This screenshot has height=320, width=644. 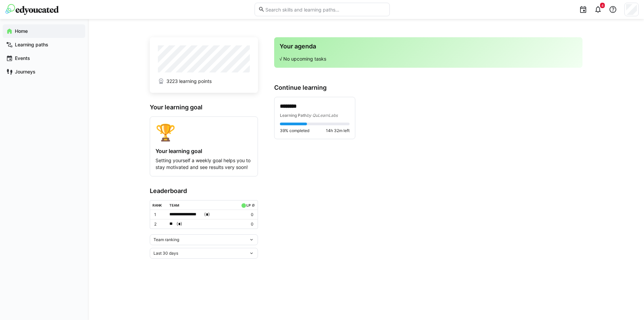 What do you see at coordinates (166, 253) in the screenshot?
I see `span: Last 30 days` at bounding box center [166, 253].